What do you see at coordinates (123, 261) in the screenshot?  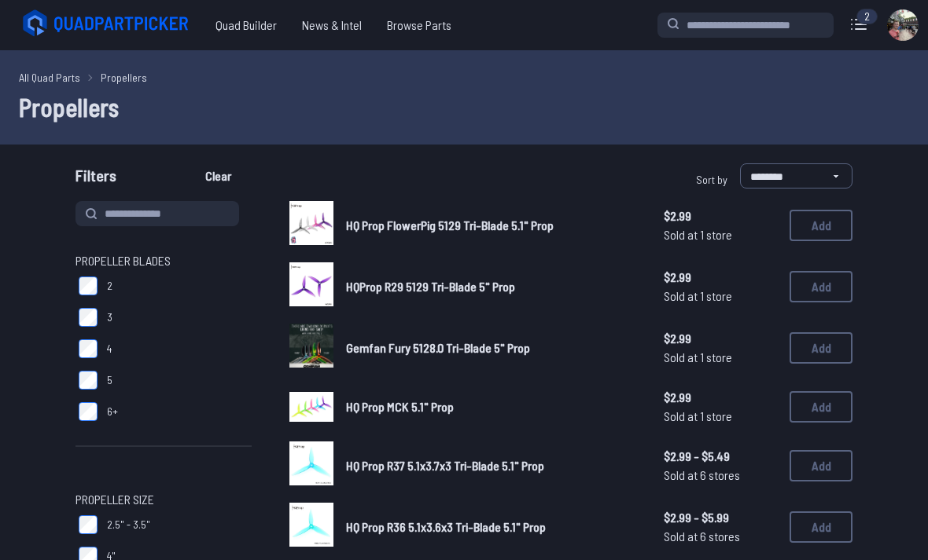 I see `span: Propeller Blades` at bounding box center [123, 261].